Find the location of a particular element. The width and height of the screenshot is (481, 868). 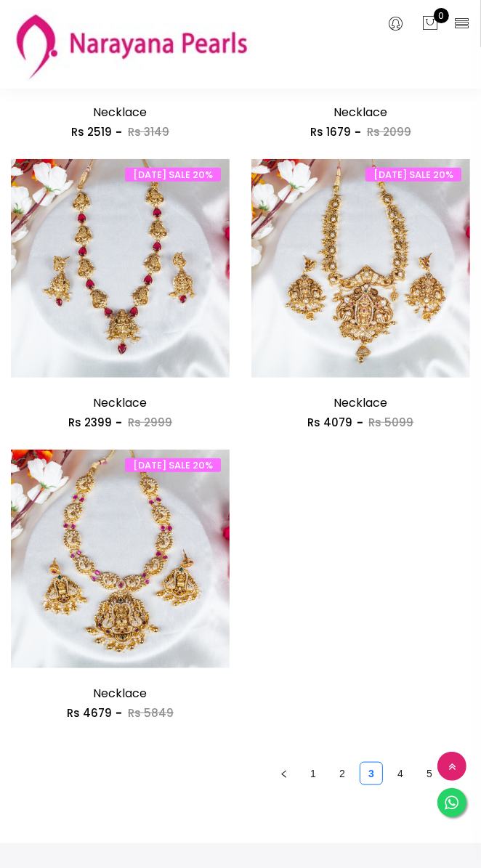

span: Rs 2399 is located at coordinates (90, 422).